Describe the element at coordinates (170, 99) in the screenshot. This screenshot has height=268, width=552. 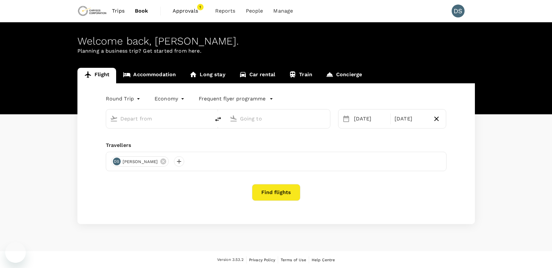
I see `div: Economy` at that location.